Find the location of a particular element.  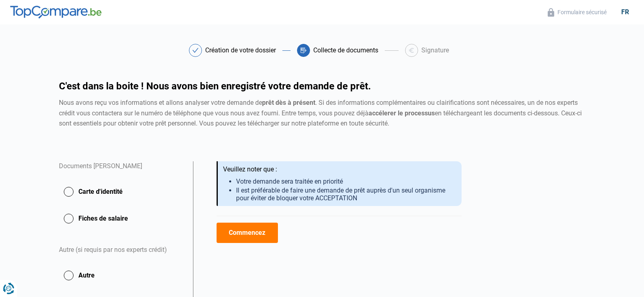

button: Autre is located at coordinates (121, 276).